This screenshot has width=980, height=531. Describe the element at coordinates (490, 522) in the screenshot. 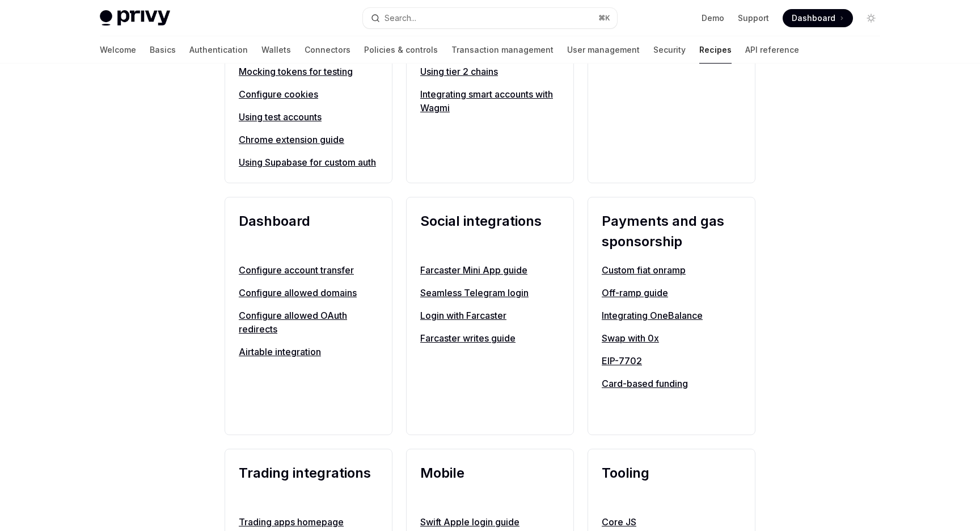

I see `a: Swift Apple login guide` at that location.